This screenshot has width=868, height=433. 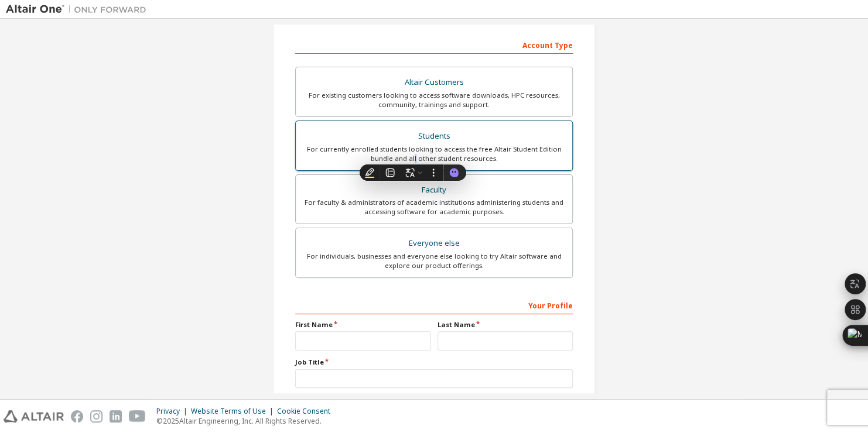 What do you see at coordinates (247, 421) in the screenshot?
I see `p: © 2025 Altair Engineering, Inc. All Rights Reserved.` at bounding box center [247, 421].